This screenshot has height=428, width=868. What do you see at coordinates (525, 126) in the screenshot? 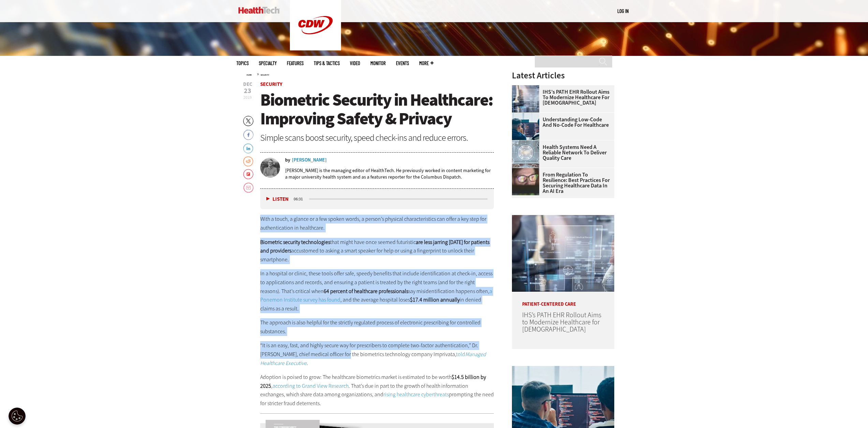
I see `img: Coworkers coding` at bounding box center [525, 126].